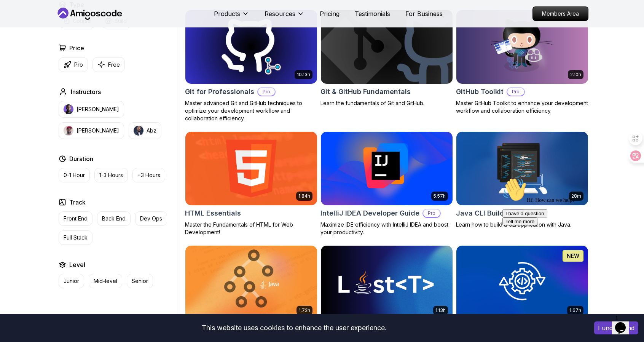  What do you see at coordinates (330, 14) in the screenshot?
I see `a: Pricing` at bounding box center [330, 14].